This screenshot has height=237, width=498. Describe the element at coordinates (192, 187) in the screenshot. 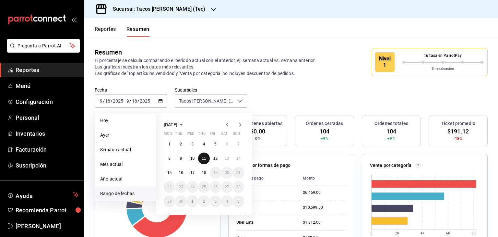

I see `button: September 24, 2025` at that location.